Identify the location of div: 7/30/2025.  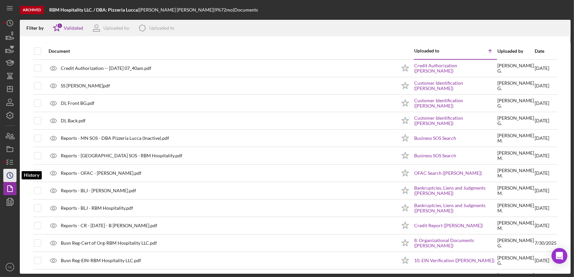
(546, 243).